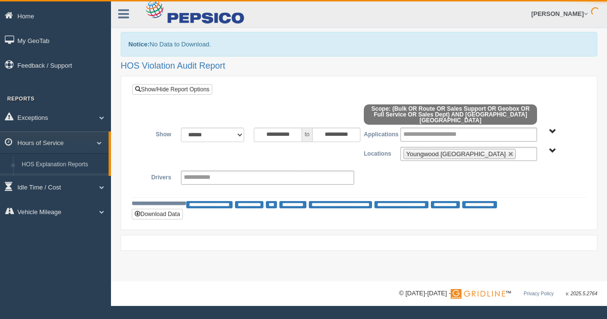  Describe the element at coordinates (139, 44) in the screenshot. I see `b: Notice:` at that location.